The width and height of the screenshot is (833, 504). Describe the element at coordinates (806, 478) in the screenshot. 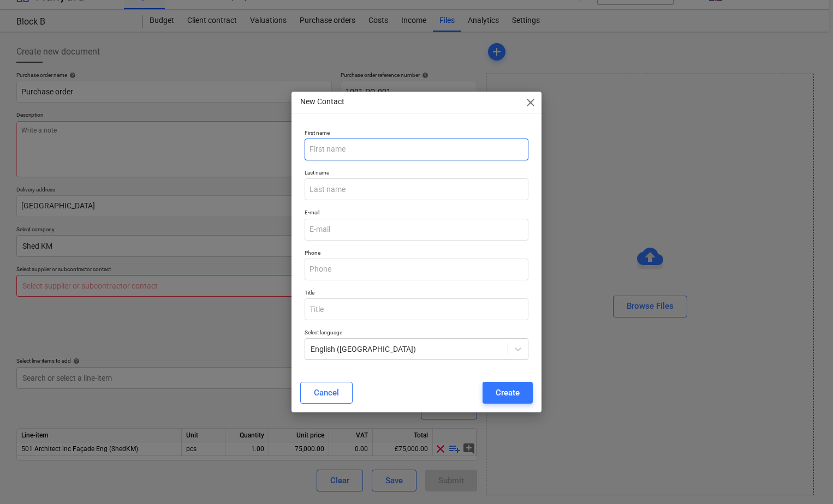

I see `div: Chat Widget` at that location.